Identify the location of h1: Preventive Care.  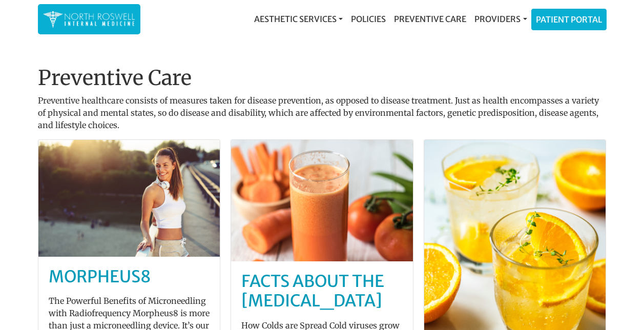
(322, 78).